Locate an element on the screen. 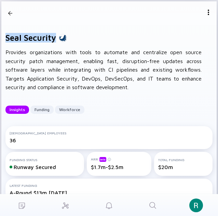  h1: Seal Security is located at coordinates (31, 38).